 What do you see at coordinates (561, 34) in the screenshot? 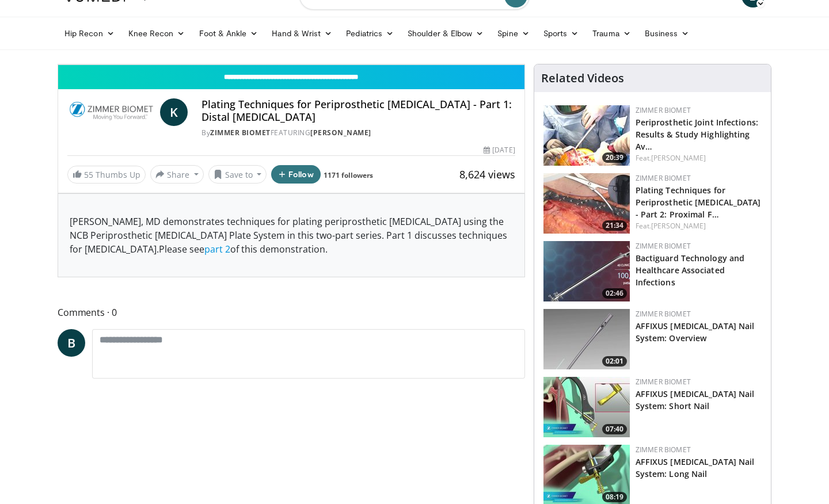
I see `a: Sports` at bounding box center [561, 34].